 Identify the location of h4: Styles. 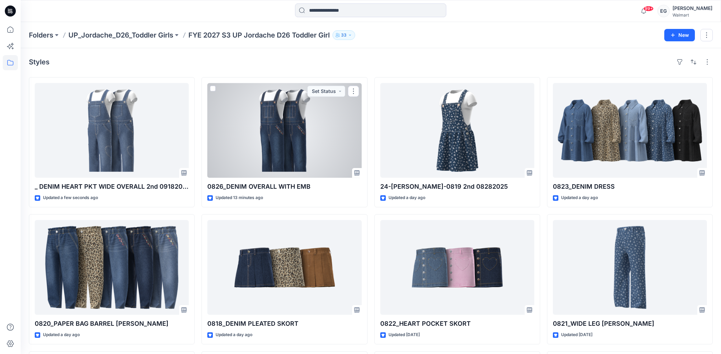
(39, 62).